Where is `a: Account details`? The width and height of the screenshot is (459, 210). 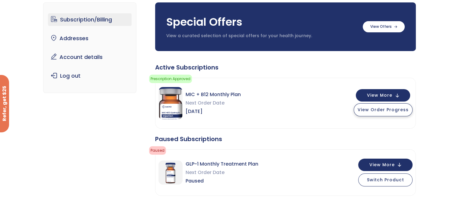 a: Account details is located at coordinates (90, 57).